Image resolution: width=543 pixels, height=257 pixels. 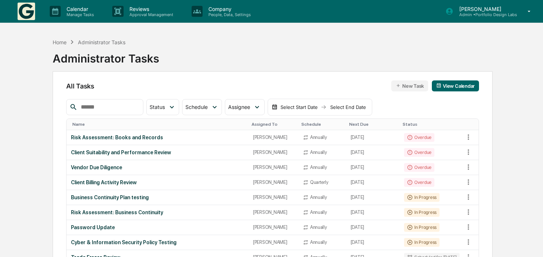 I want to click on div: Password Update, so click(x=157, y=228).